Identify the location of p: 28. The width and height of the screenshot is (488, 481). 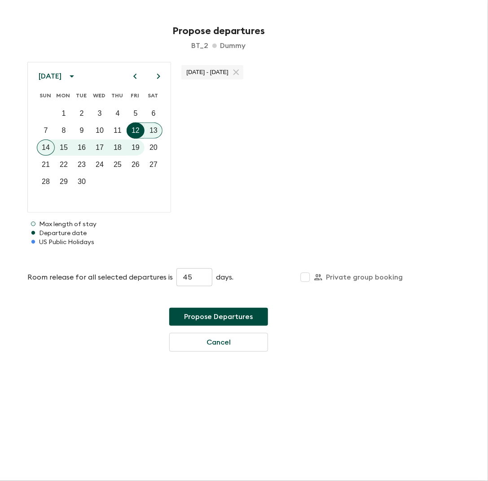
(46, 182).